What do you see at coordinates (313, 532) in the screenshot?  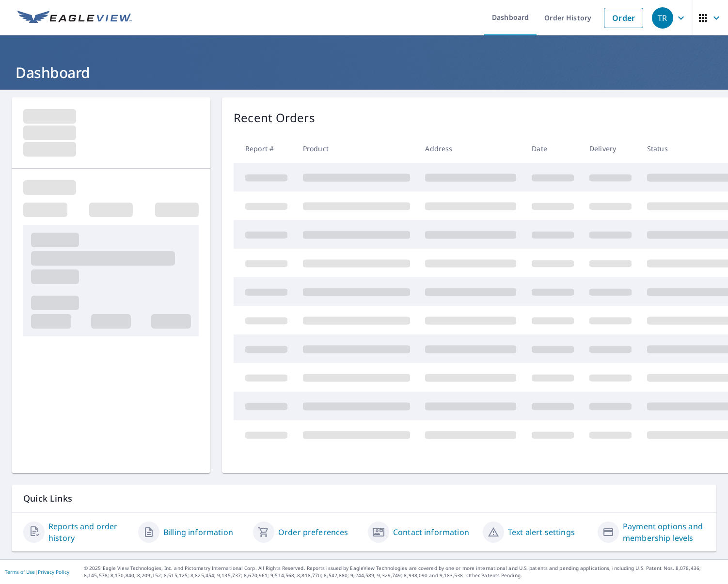 I see `a: Order preferences` at bounding box center [313, 532].